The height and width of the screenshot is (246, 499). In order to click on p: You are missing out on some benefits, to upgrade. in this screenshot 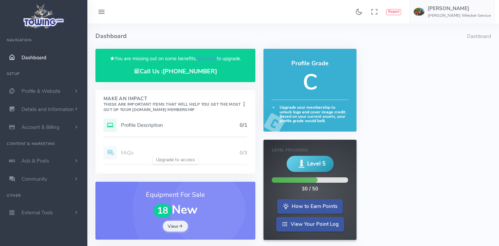, I will do `click(176, 59)`.